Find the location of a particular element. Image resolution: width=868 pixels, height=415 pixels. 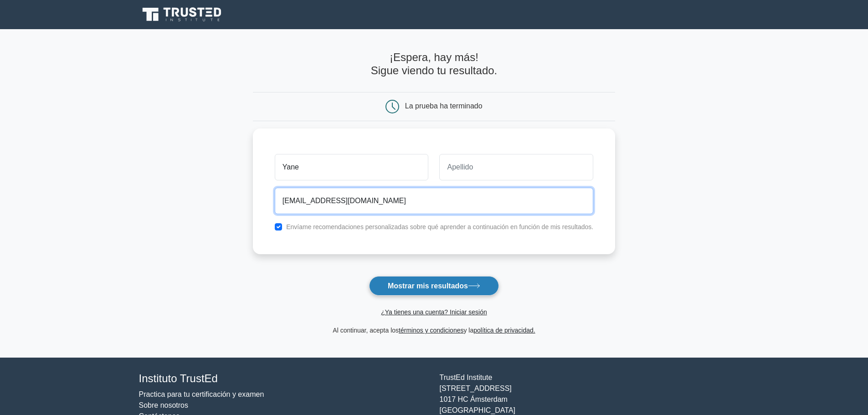

a: ¿Ya tienes una cuenta? Iniciar sesión is located at coordinates (434, 313).